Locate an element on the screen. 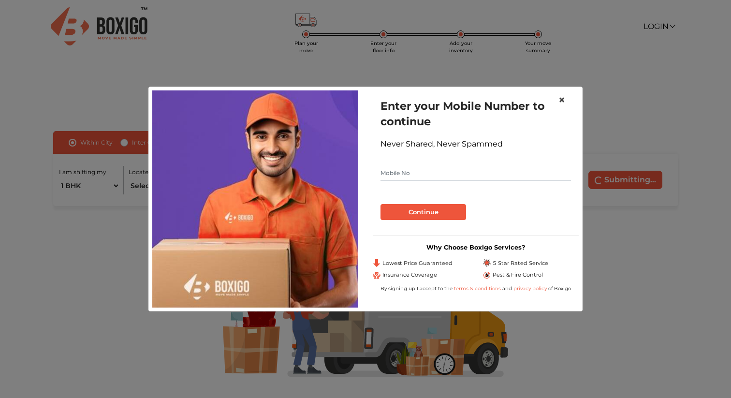 The image size is (731, 398). input: Mobile No is located at coordinates (476, 173).